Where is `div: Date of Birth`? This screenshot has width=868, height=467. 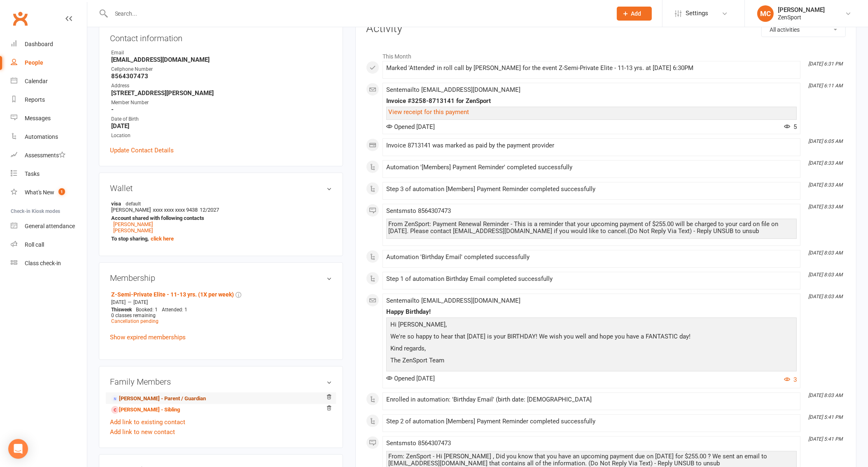 div: Date of Birth is located at coordinates (221, 119).